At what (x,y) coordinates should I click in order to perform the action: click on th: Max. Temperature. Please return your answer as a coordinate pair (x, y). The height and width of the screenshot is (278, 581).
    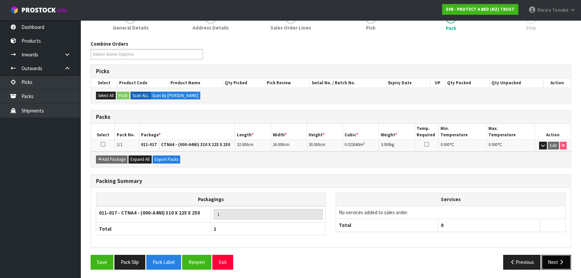
    Looking at the image, I should click on (510, 131).